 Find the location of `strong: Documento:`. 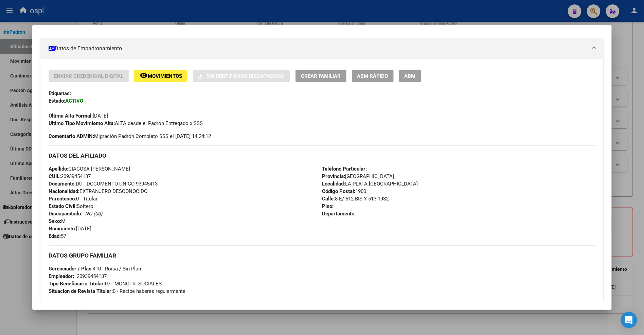

strong: Documento: is located at coordinates (62, 184).